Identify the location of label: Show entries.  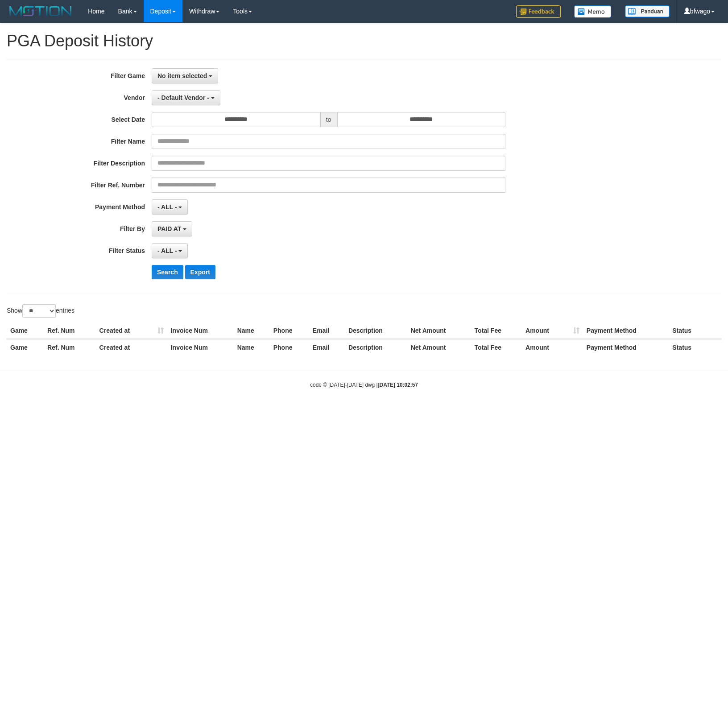
(40, 310).